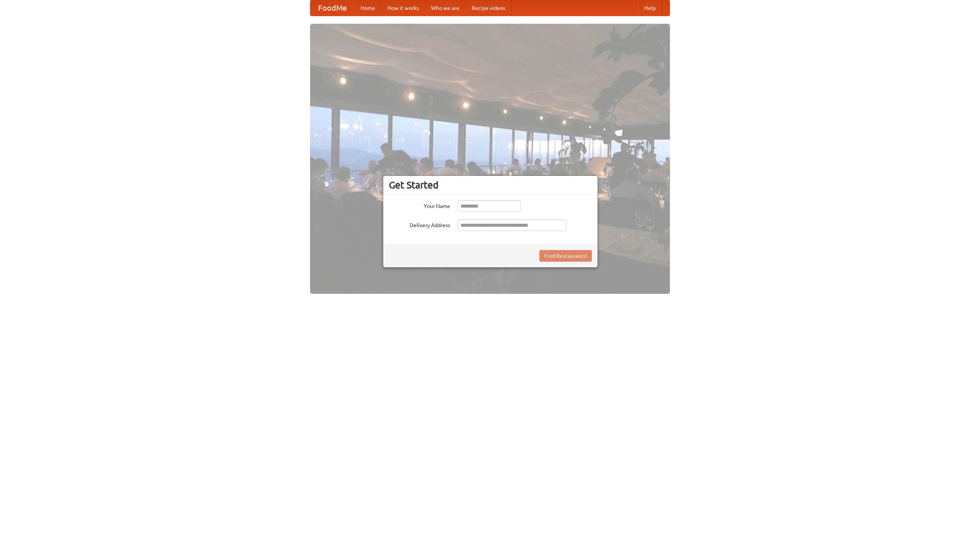 This screenshot has height=542, width=980. I want to click on a: How it works, so click(403, 8).